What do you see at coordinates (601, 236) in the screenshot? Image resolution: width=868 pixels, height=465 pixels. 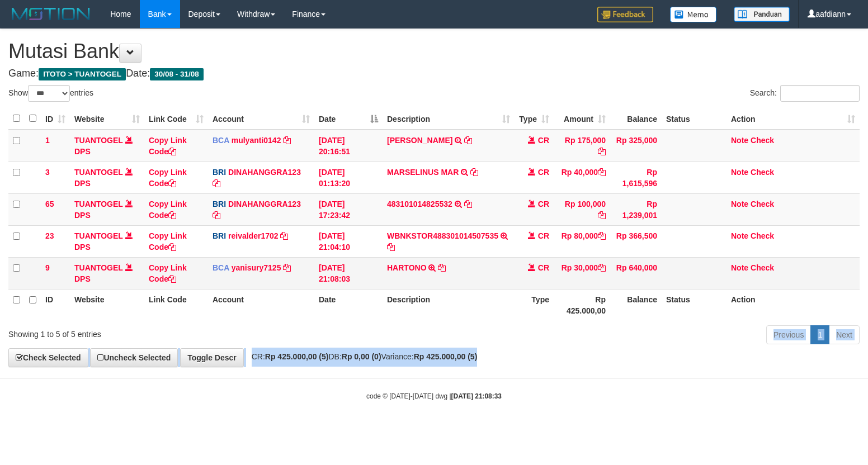 I see `a: Copy Rp 80,000 to clipboard` at bounding box center [601, 236].